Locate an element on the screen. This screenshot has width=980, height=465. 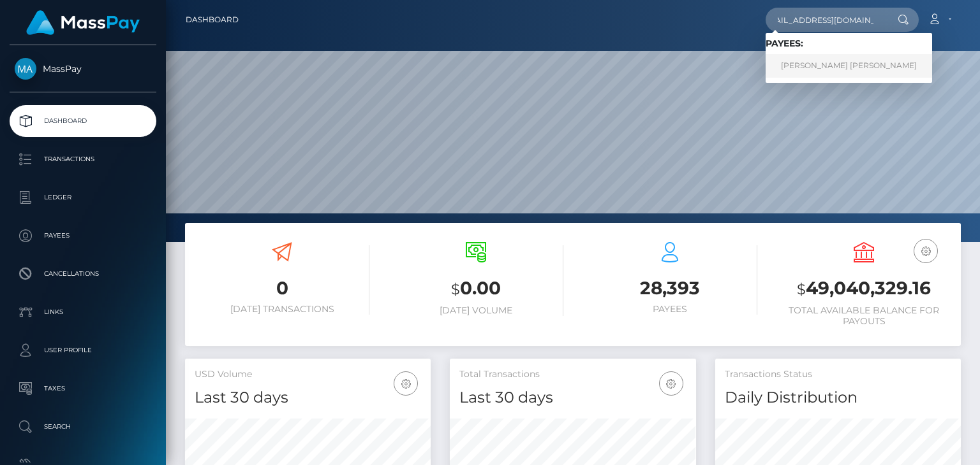
p: Ledger is located at coordinates (83, 197).